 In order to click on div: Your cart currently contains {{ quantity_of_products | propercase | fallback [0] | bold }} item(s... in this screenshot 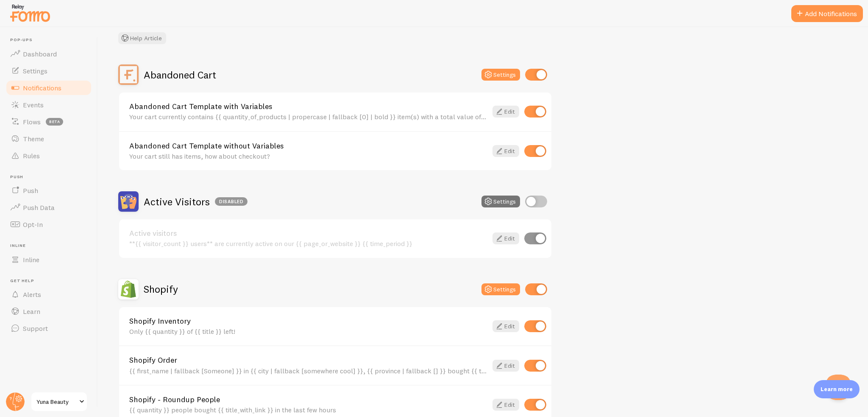, I will do `click(308, 116)`.